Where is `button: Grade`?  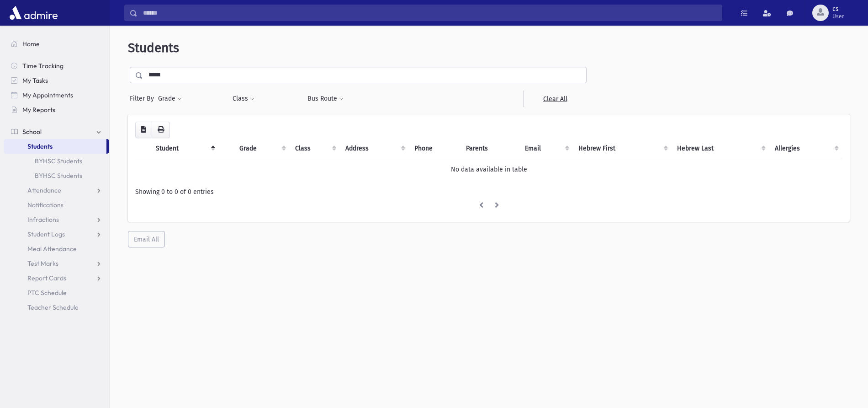 button: Grade is located at coordinates (170, 99).